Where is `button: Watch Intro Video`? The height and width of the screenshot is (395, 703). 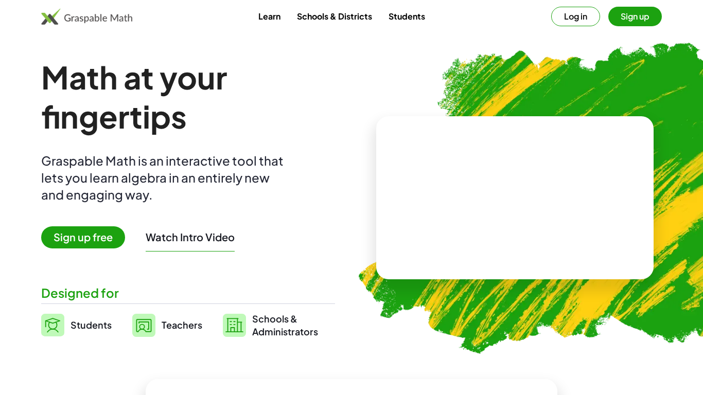
button: Watch Intro Video is located at coordinates (190, 237).